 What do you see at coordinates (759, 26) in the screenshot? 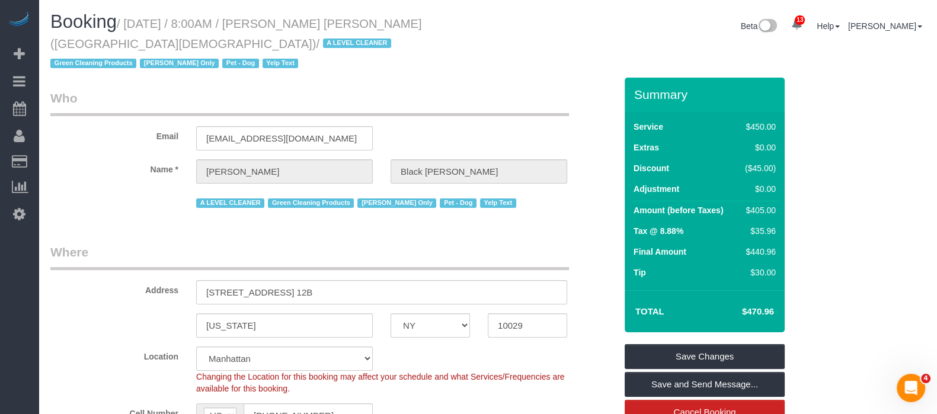
I see `a: Beta` at bounding box center [759, 26].